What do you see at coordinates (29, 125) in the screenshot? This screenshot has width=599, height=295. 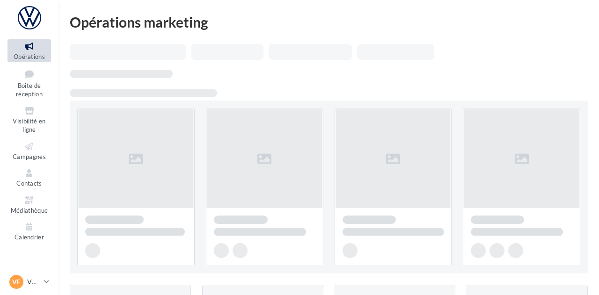 I see `span: Visibilité en ligne` at bounding box center [29, 125].